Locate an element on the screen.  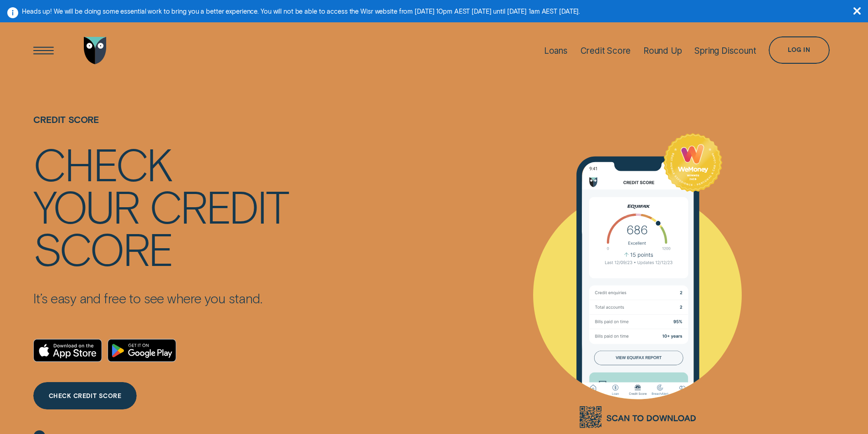
h1: Credit Score is located at coordinates (160, 128).